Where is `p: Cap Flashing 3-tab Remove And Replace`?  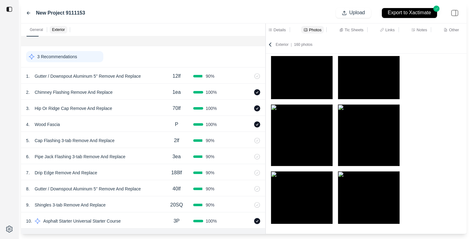
p: Cap Flashing 3-tab Remove And Replace is located at coordinates (75, 141).